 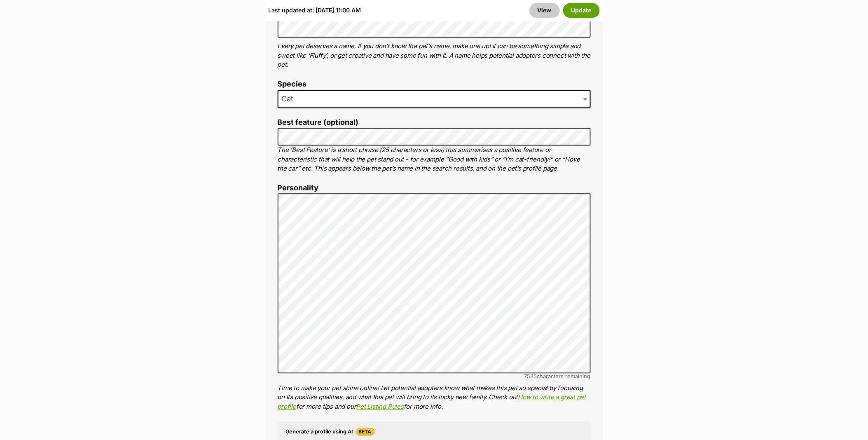 What do you see at coordinates (434, 377) in the screenshot?
I see `div: characters remaining` at bounding box center [434, 377].